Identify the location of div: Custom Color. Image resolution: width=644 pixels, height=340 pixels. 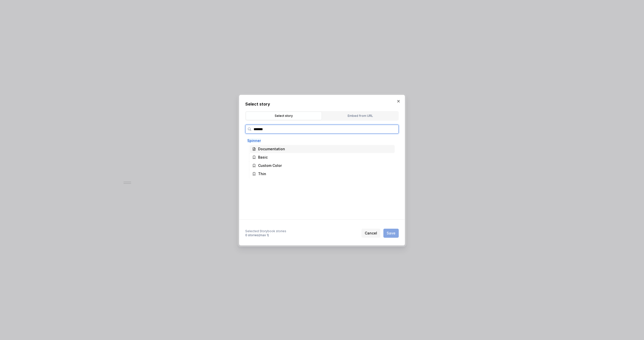
(270, 166).